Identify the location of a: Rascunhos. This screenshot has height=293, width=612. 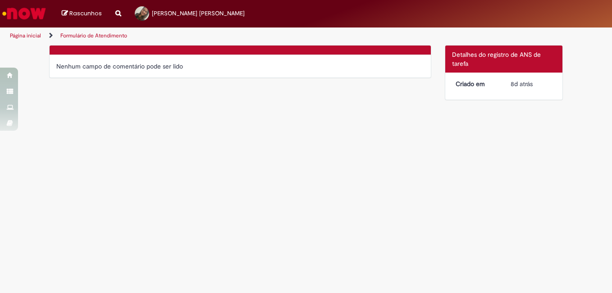
(82, 14).